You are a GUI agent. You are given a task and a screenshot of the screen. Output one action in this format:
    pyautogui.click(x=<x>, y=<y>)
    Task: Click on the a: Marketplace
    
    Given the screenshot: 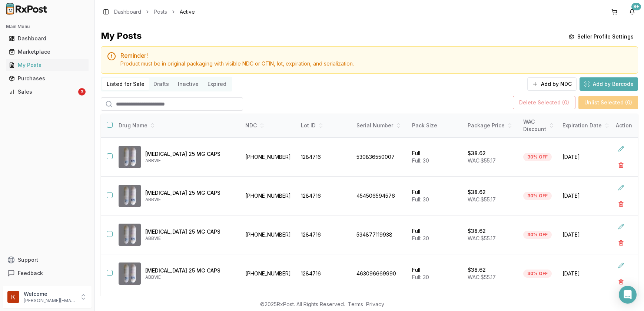 What is the action you would take?
    pyautogui.click(x=47, y=52)
    